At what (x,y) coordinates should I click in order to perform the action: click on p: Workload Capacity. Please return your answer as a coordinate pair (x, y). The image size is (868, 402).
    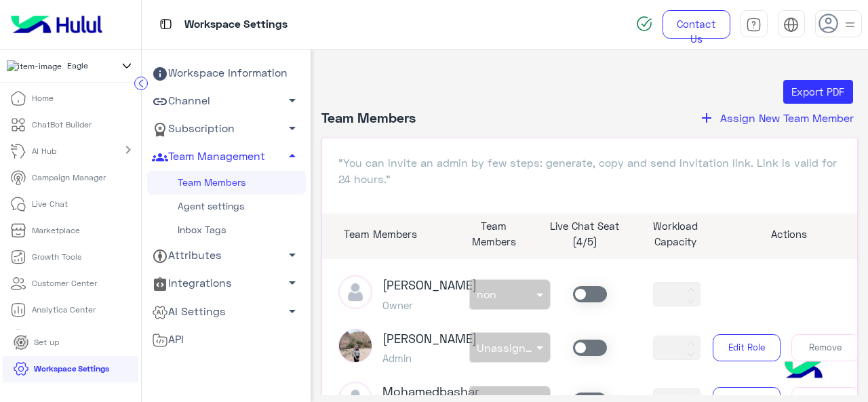
    Looking at the image, I should click on (675, 233).